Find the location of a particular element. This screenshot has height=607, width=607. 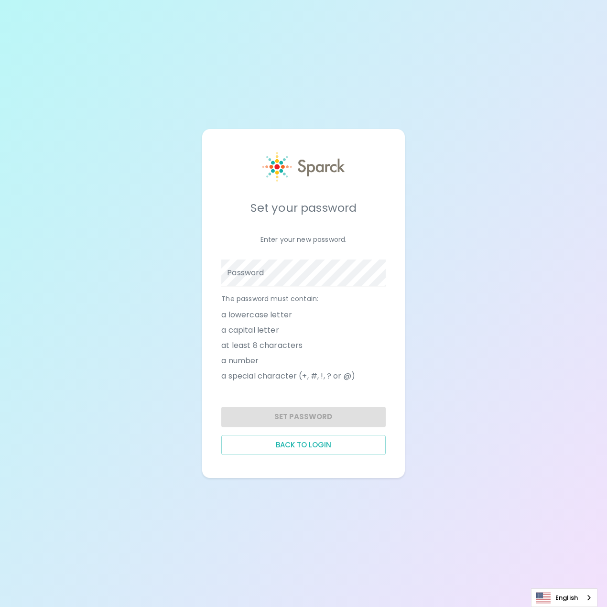

span: a number is located at coordinates (240, 361).